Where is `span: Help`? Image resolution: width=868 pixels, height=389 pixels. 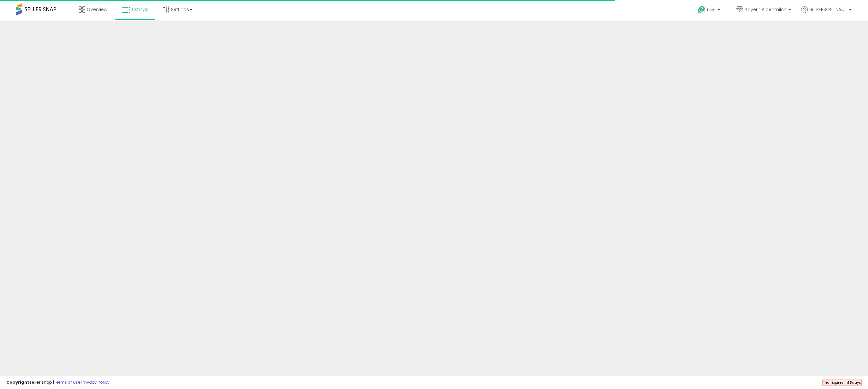 span: Help is located at coordinates (711, 10).